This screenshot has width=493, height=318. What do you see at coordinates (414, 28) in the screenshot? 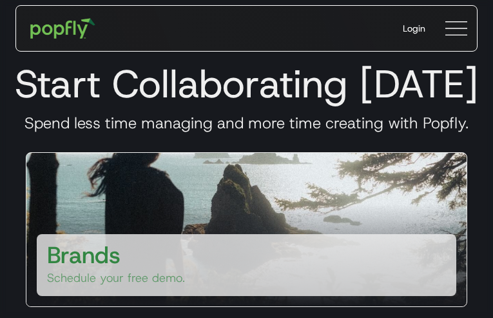
I see `a: Login` at bounding box center [414, 28].